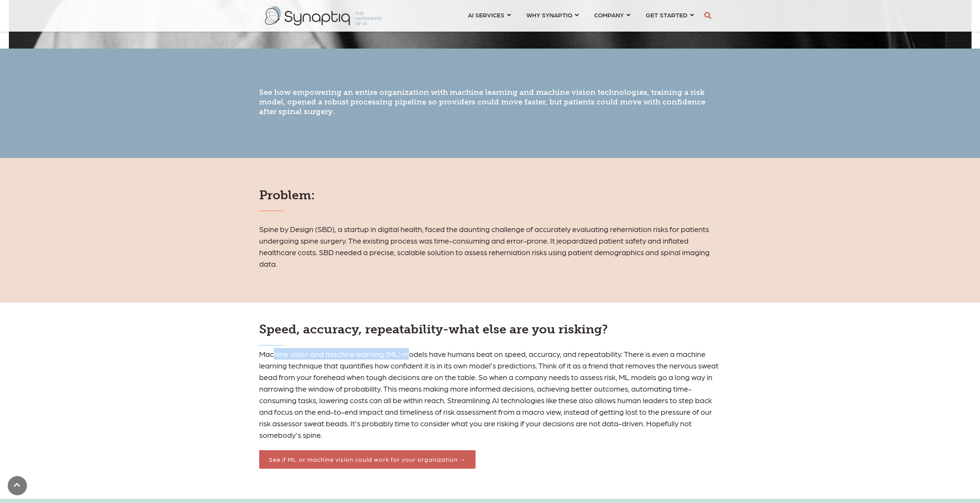  I want to click on img: synaptiq logo-2, so click(323, 16).